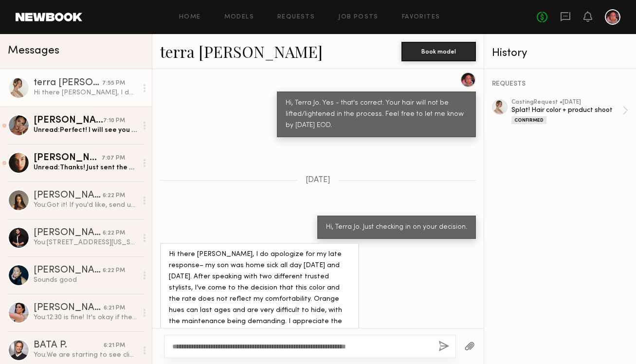  What do you see at coordinates (69, 345) in the screenshot?
I see `div: BATA P.` at bounding box center [69, 345].